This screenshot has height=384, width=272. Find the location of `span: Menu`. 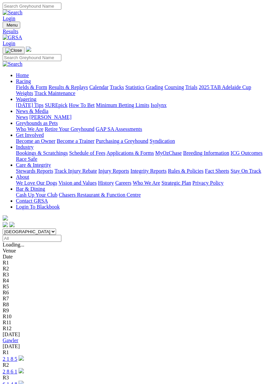

span: Menu is located at coordinates (12, 25).